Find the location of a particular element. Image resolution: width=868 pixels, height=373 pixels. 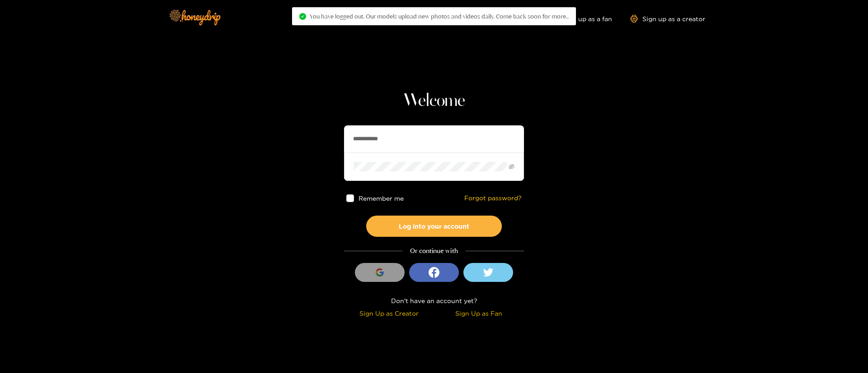

button: Log into your account is located at coordinates (434, 226).